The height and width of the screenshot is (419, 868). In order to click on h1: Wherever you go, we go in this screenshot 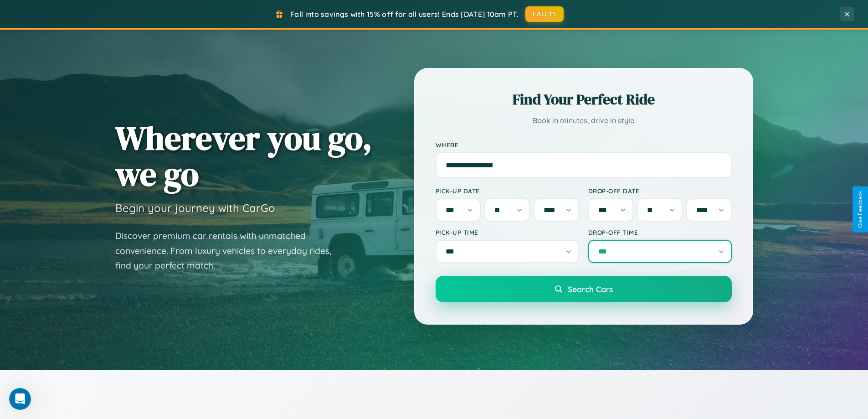, I will do `click(244, 156)`.